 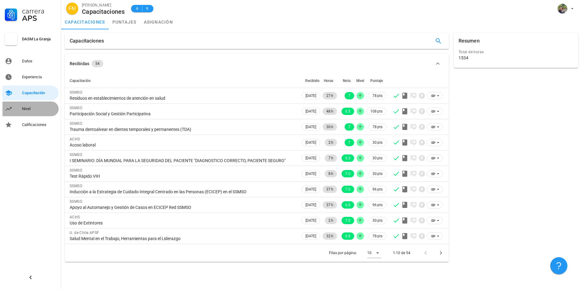 I want to click on span: U. de Chile APSF, so click(x=84, y=232).